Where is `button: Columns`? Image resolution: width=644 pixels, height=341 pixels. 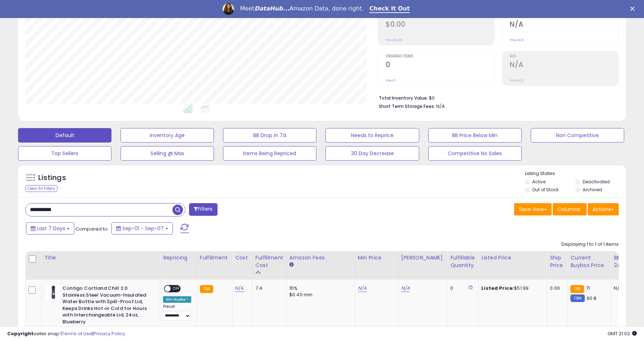
button: Columns is located at coordinates (570, 209).